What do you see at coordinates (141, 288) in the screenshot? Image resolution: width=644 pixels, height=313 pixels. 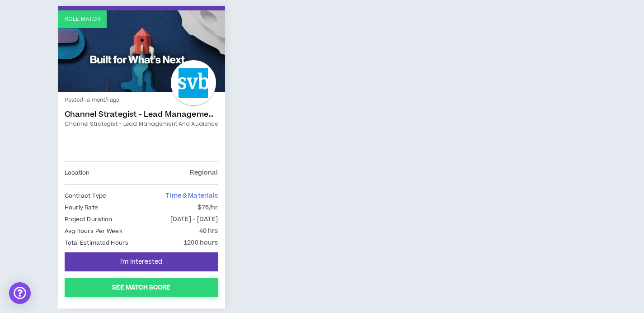 I see `button: See Match Score` at bounding box center [141, 288].